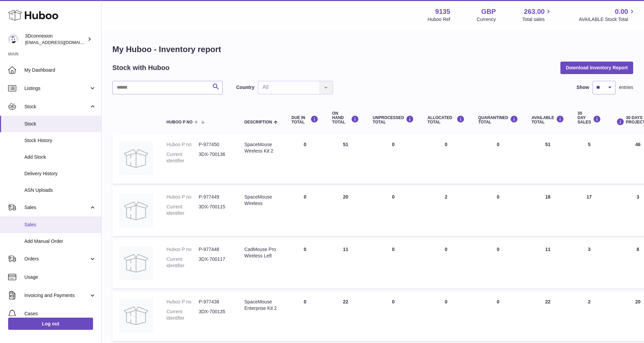  What do you see at coordinates (486, 19) in the screenshot?
I see `div: Currency` at bounding box center [486, 19].